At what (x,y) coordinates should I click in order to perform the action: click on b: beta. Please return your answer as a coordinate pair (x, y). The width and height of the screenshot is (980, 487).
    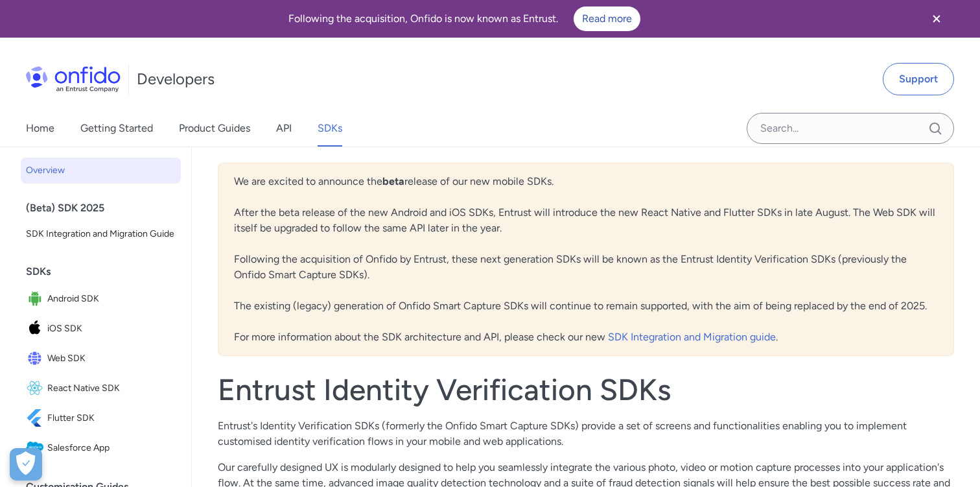
    Looking at the image, I should click on (394, 181).